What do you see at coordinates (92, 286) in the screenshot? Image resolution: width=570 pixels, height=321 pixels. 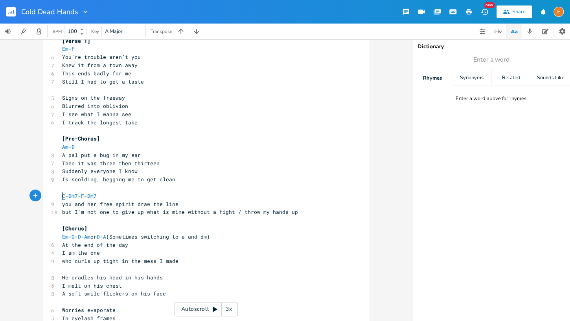 I see `span: I melt on his chest` at bounding box center [92, 286].